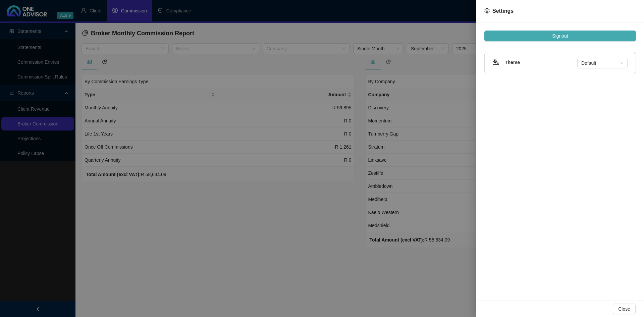 Image resolution: width=644 pixels, height=317 pixels. Describe the element at coordinates (496, 62) in the screenshot. I see `span: bg-colors` at that location.